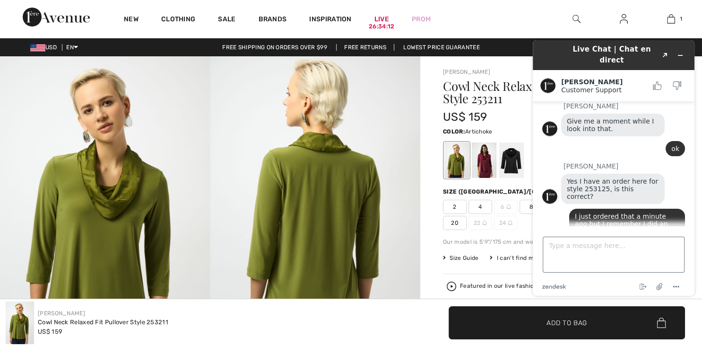 Image resolution: width=702 pixels, height=346 pixels. What do you see at coordinates (561, 242) in the screenshot?
I see `div: Our model is 5'9"/175 cm and wears a size 6.` at bounding box center [561, 242].